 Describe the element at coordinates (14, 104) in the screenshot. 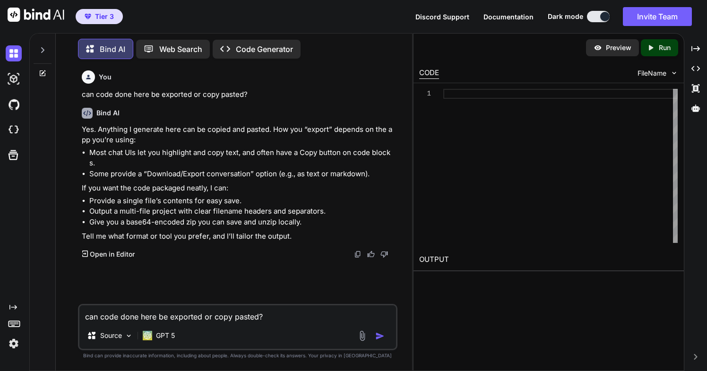

I see `img: githubDark` at that location.